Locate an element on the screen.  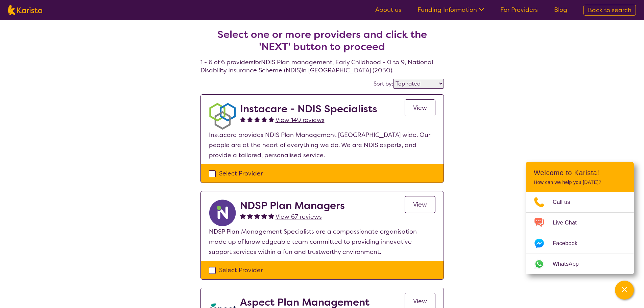
span: View 149 reviews is located at coordinates (300, 120).